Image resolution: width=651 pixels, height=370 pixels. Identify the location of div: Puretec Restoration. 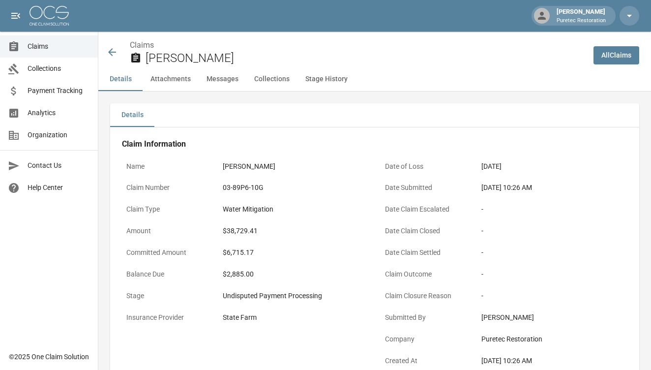
(552, 339).